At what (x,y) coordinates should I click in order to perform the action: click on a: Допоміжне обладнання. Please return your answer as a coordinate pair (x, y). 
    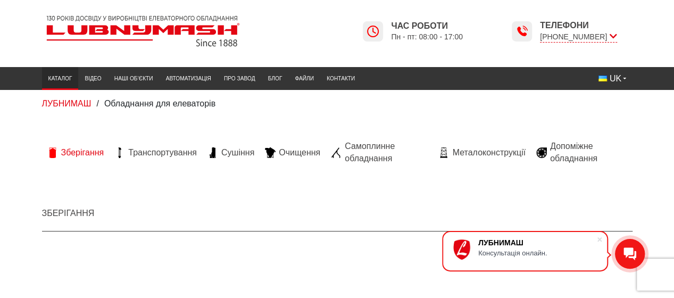
    Looking at the image, I should click on (581, 152).